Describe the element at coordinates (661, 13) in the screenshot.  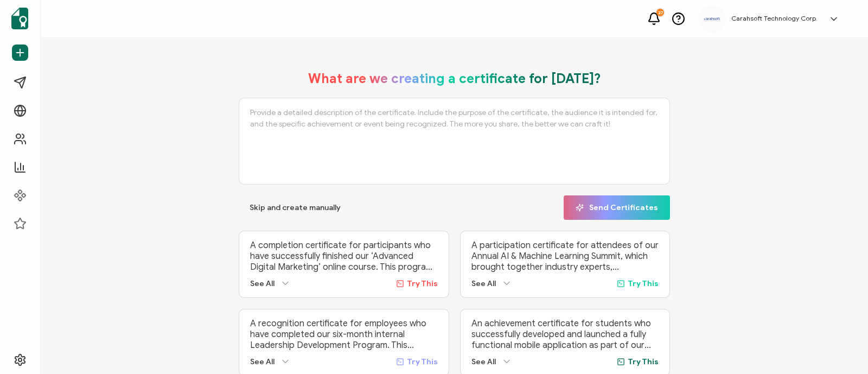
I see `div: 27` at that location.